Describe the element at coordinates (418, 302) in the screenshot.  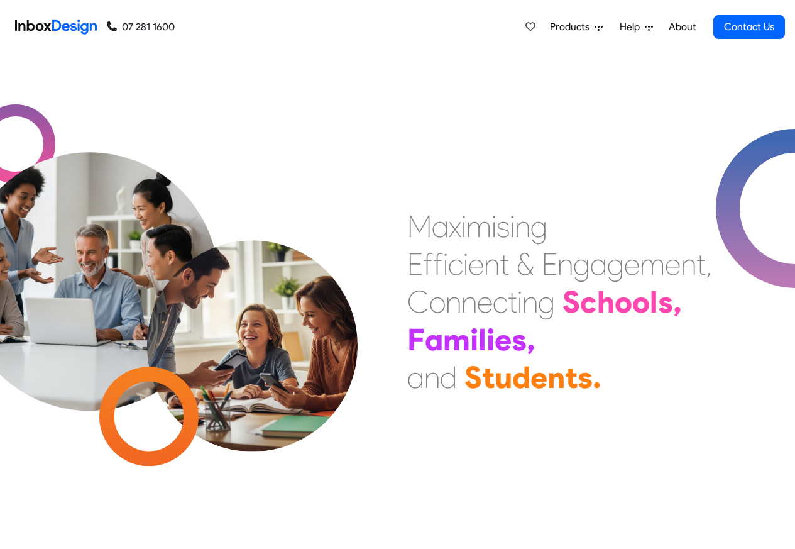
I see `div: C` at that location.